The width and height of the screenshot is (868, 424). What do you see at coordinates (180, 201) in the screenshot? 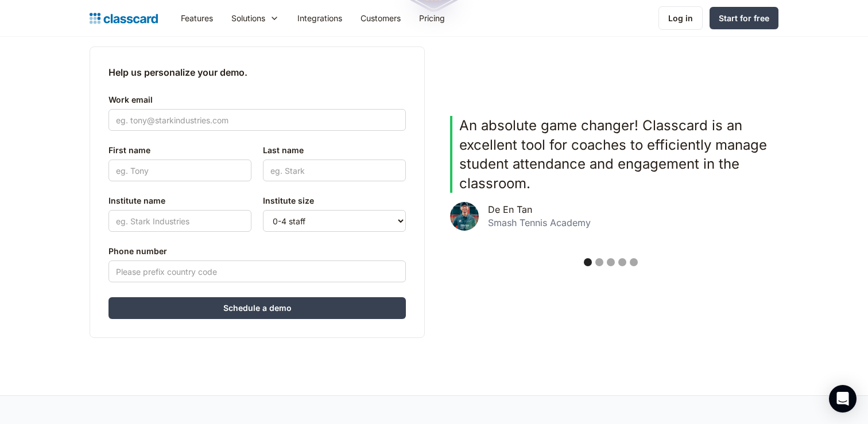
I see `label: Institute name` at bounding box center [180, 201].